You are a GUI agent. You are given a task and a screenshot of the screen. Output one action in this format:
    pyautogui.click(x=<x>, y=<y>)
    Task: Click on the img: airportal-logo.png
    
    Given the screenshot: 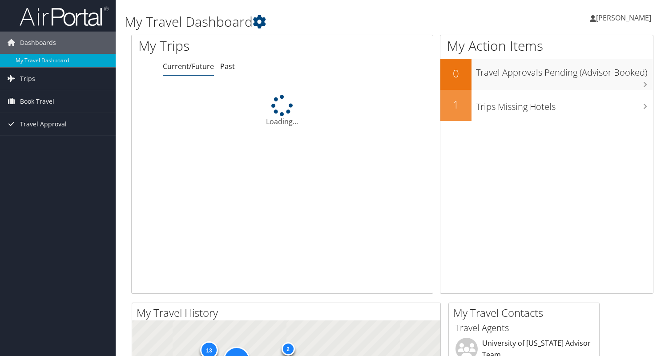 What is the action you would take?
    pyautogui.click(x=64, y=16)
    